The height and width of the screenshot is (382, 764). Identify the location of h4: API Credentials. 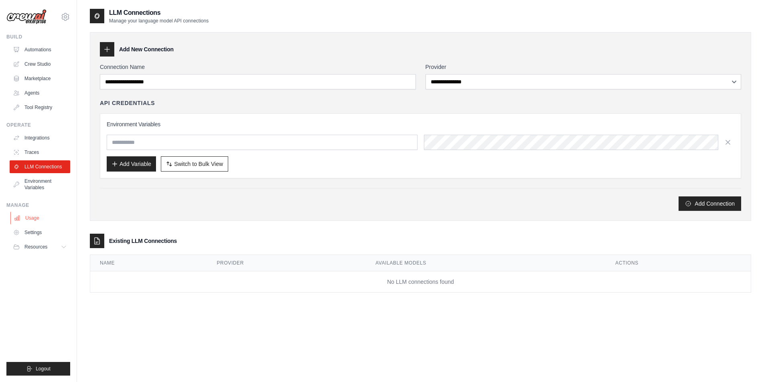
(127, 103).